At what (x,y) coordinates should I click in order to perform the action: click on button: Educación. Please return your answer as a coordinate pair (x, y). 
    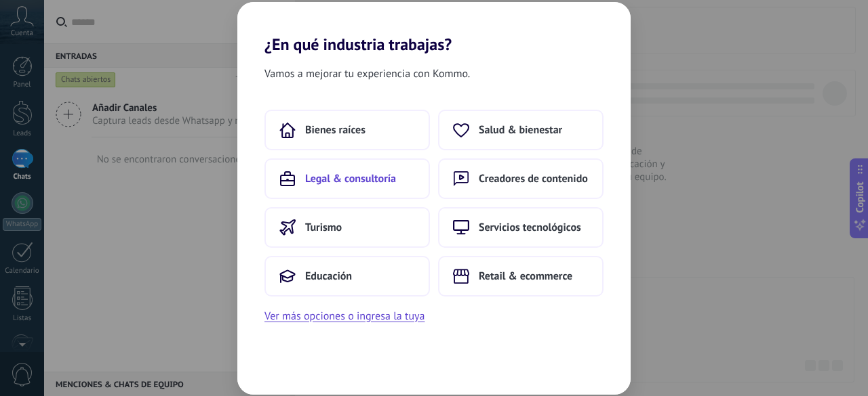
    Looking at the image, I should click on (347, 276).